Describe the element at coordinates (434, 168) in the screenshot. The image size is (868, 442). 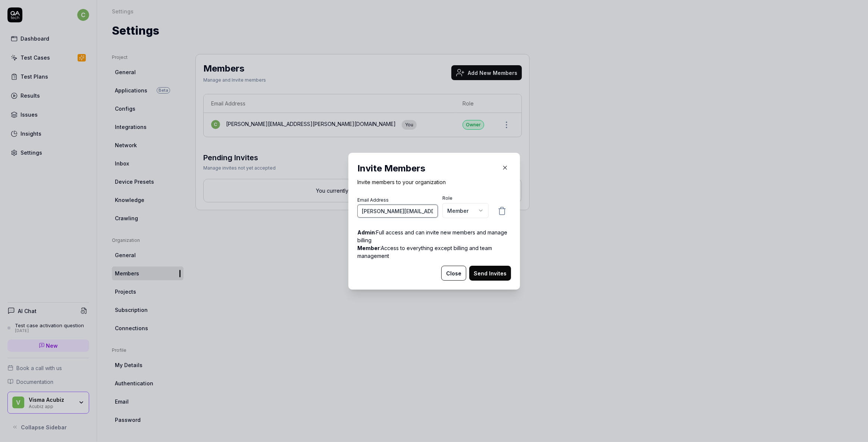
I see `h2: Invite Members` at that location.